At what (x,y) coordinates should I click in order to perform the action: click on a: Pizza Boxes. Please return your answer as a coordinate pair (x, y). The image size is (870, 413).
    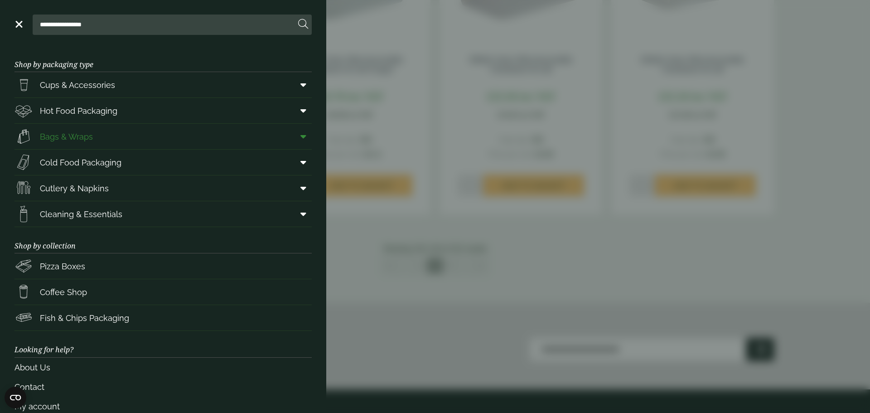
    Looking at the image, I should click on (163, 266).